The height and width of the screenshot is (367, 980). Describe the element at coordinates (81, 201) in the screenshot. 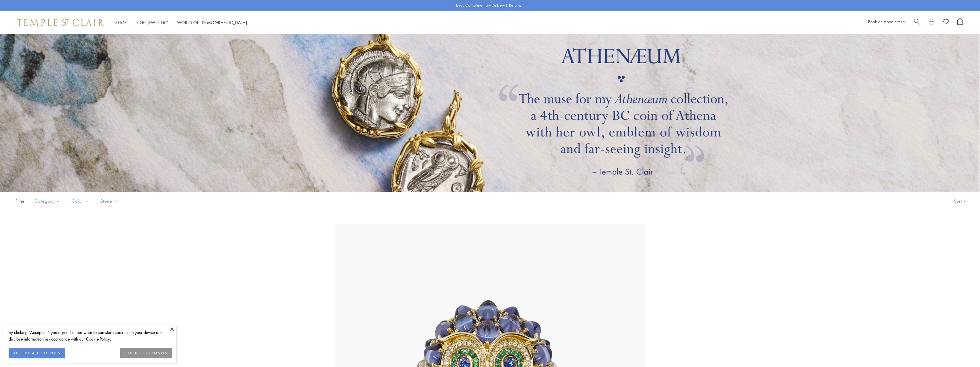

I see `span: Color` at that location.